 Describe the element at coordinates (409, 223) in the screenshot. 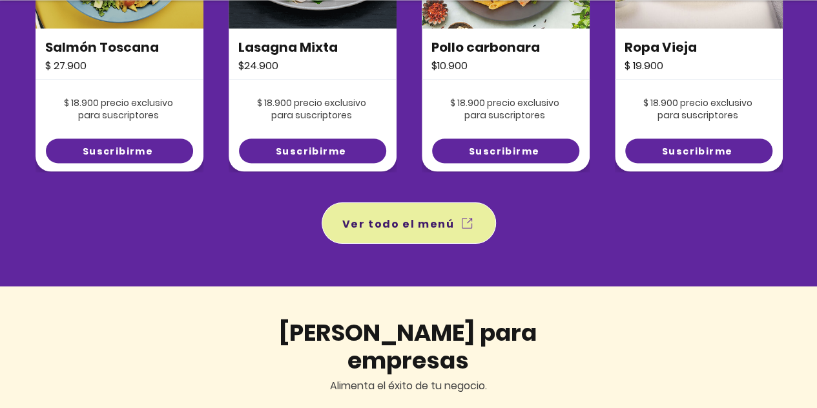

I see `a: Ver todo el menú` at that location.